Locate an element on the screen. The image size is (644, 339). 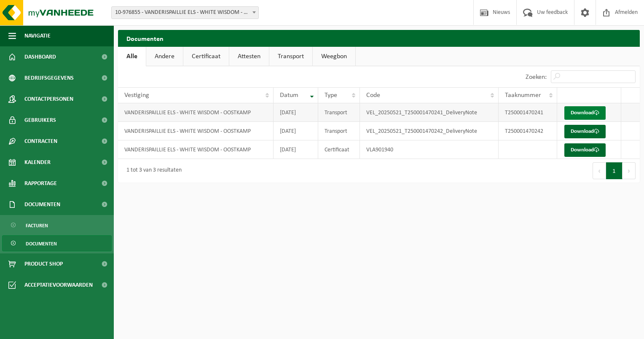
span: Datum is located at coordinates (289, 95).